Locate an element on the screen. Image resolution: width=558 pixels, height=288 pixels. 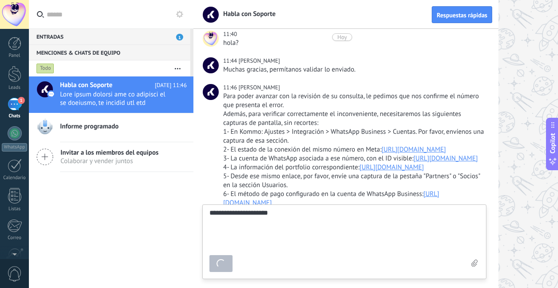
span: Marvin Ramírez is located at coordinates (211, 39).